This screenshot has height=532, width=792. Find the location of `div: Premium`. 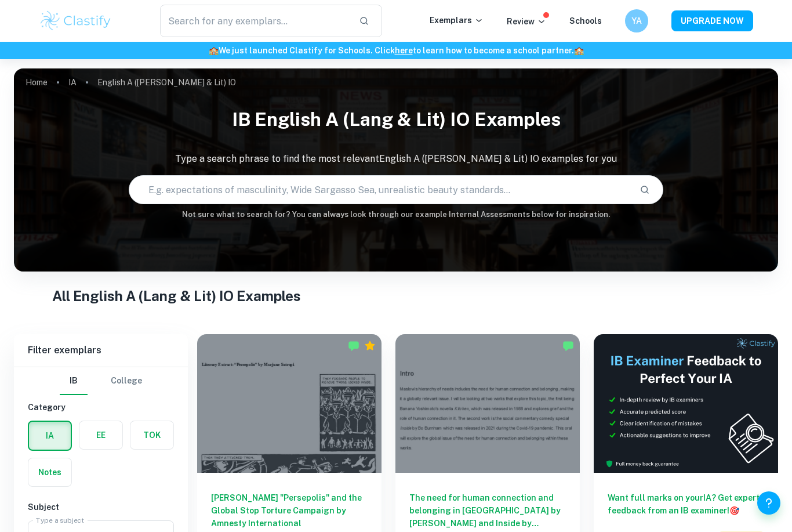

div: Premium is located at coordinates (370, 345).